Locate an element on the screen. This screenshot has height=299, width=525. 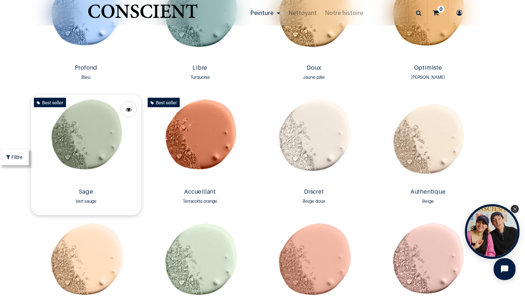
div: Vert sauge is located at coordinates (86, 201).